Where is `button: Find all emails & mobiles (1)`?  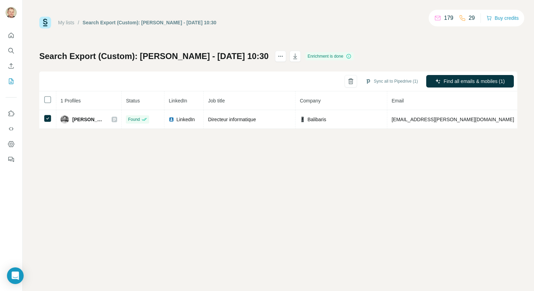
button: Find all emails & mobiles (1) is located at coordinates (470, 81).